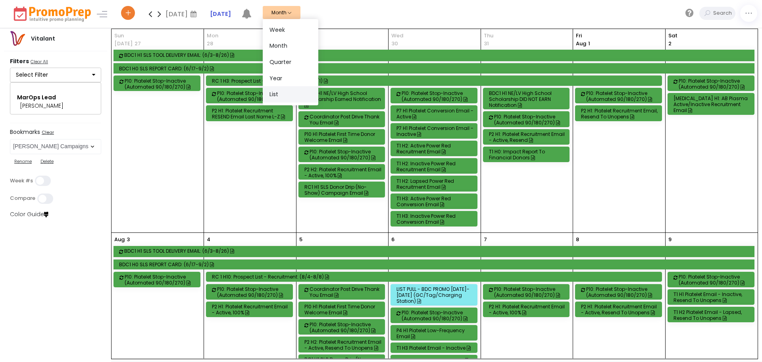 Image resolution: width=762 pixels, height=362 pixels. What do you see at coordinates (435, 148) in the screenshot?
I see `div: T1 H2: Active Power Red Recruitment Email` at bounding box center [435, 148].